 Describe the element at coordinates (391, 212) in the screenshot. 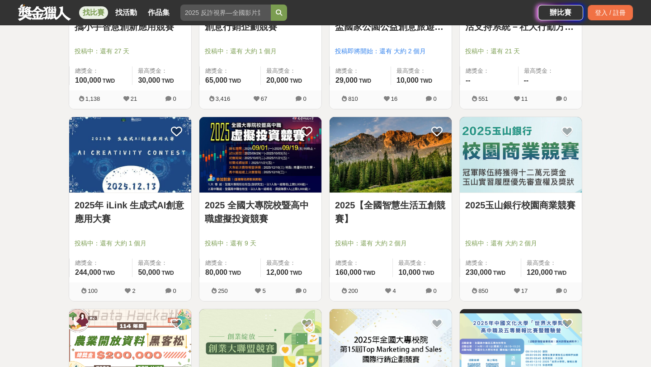

I see `a: 2025【全國智慧生活五創競賽】` at that location.